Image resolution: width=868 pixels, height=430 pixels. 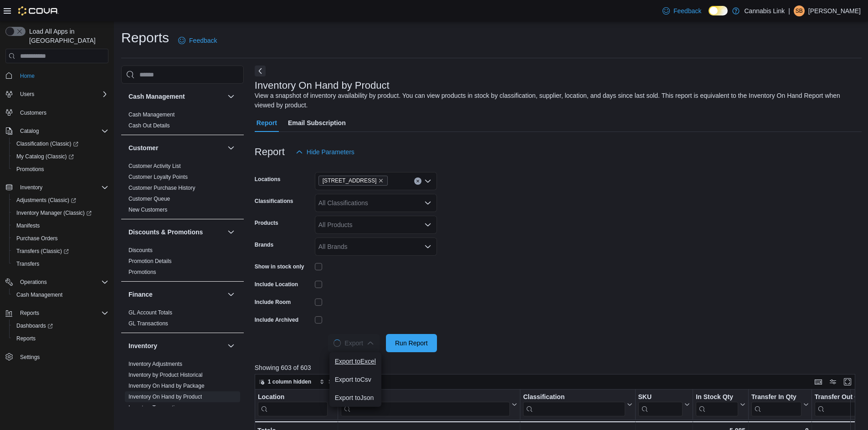 I want to click on button: 1 column hidden, so click(x=284, y=382).